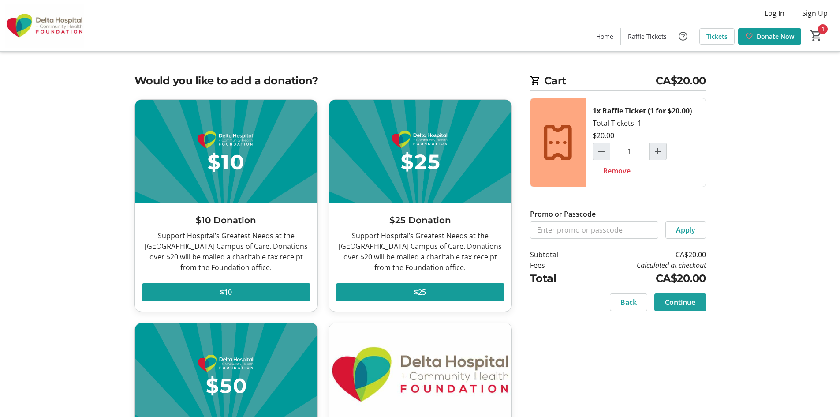 This screenshot has width=840, height=417. Describe the element at coordinates (776, 36) in the screenshot. I see `span: Donate Now` at that location.